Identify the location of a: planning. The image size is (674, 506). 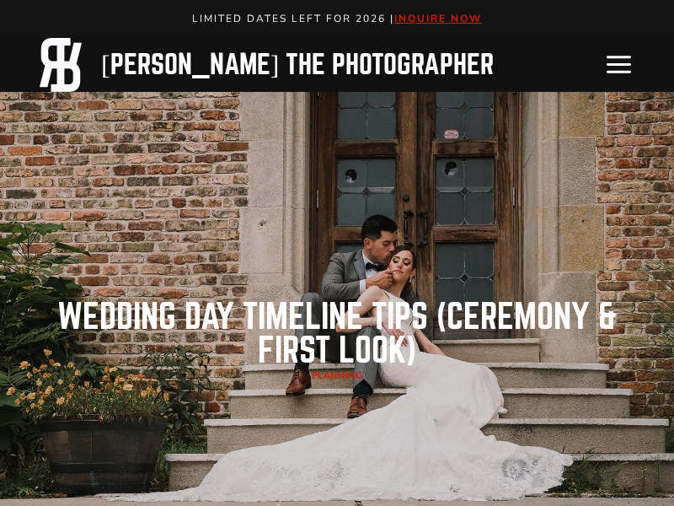
(337, 375).